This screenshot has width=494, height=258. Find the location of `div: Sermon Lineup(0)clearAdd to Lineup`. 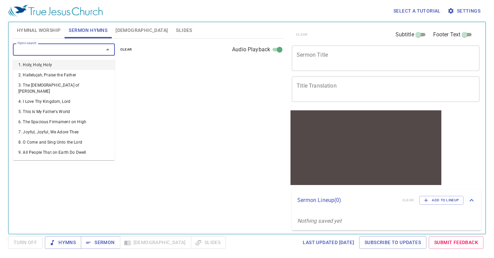

div: Sermon Lineup(0)clearAdd to Lineup is located at coordinates (387, 201).